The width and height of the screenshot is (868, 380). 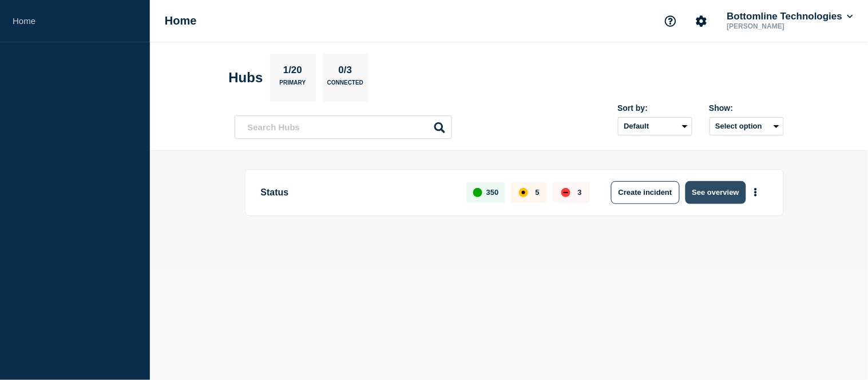 I want to click on button: More actions, so click(x=756, y=192).